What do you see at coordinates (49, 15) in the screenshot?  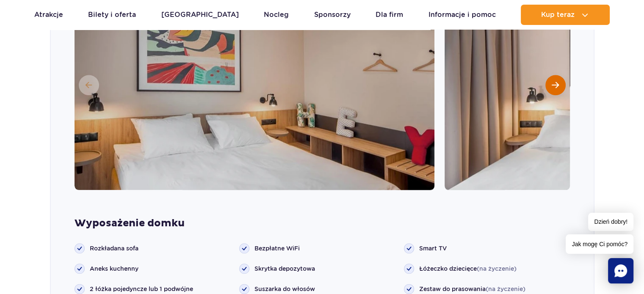 I see `a: Atrakcje` at bounding box center [49, 15].